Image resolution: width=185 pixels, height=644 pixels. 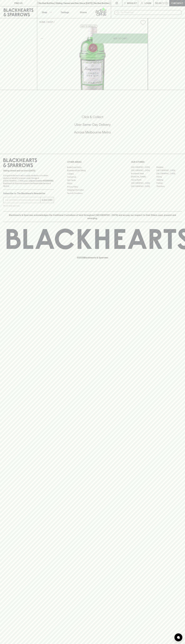 What do you see at coordinates (169, 186) in the screenshot?
I see `a: Thornbury` at bounding box center [169, 186].